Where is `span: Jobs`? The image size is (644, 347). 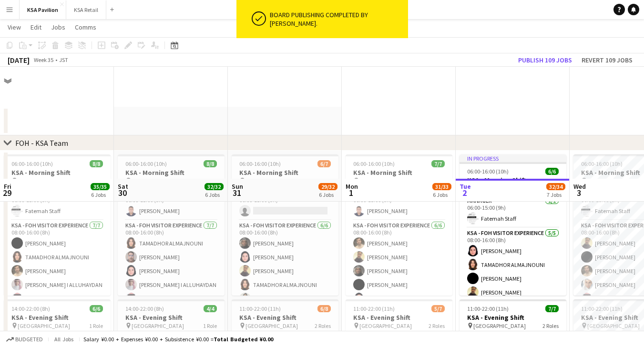 span: Jobs is located at coordinates (58, 27).